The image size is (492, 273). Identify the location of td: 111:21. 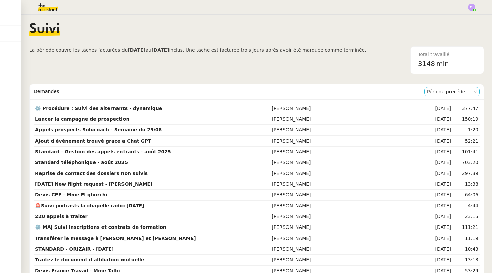
(466, 227).